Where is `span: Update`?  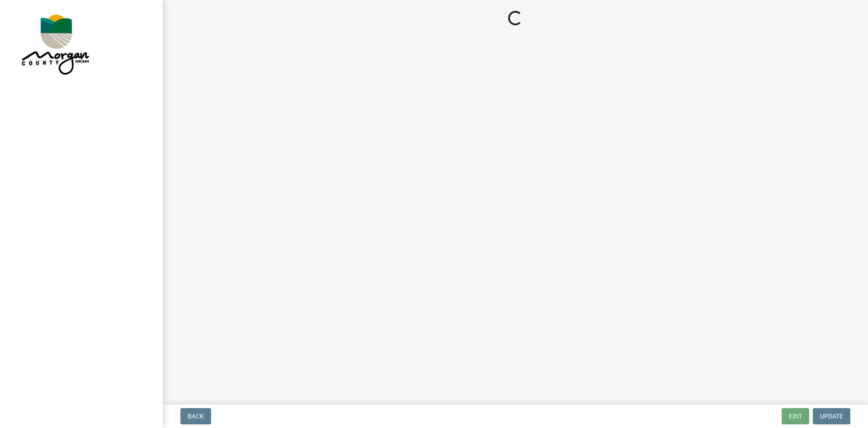
span: Update is located at coordinates (832, 417).